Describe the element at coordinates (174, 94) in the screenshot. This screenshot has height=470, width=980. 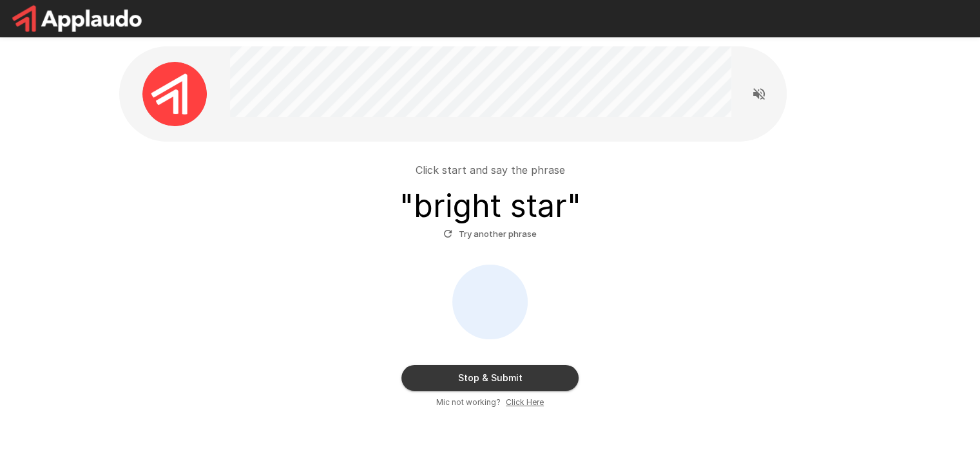
I see `img: applaudo_avatar.png` at that location.